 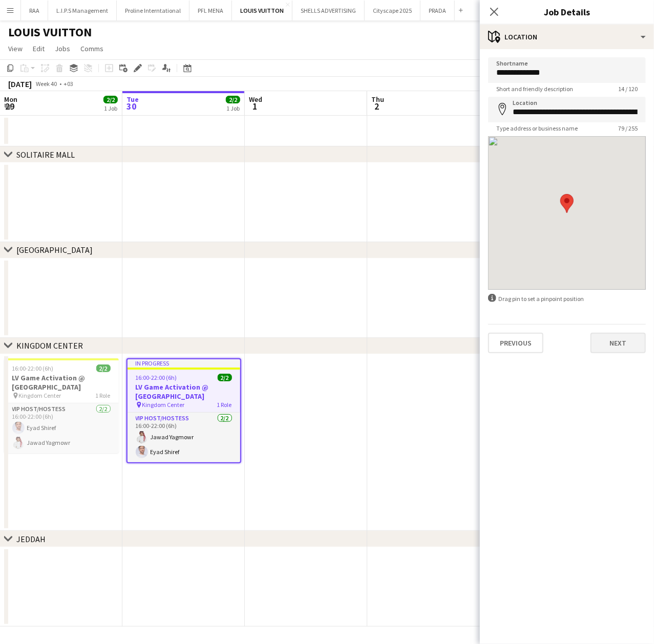 What do you see at coordinates (133, 100) in the screenshot?
I see `span: Tue` at bounding box center [133, 100].